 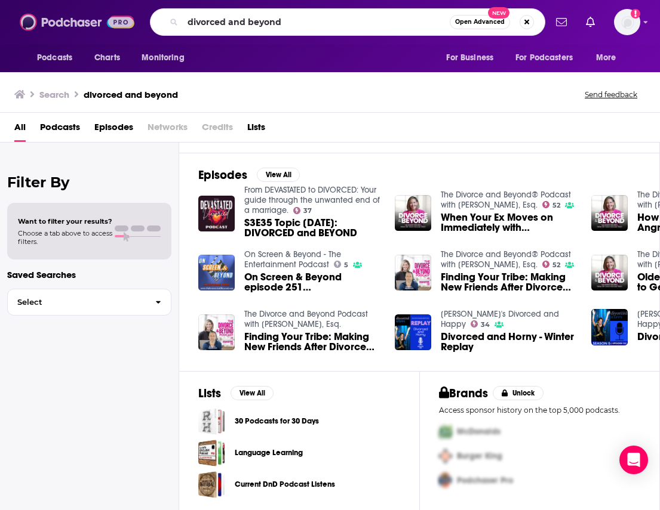 What do you see at coordinates (65, 221) in the screenshot?
I see `span: Want to filter your results?` at bounding box center [65, 221].